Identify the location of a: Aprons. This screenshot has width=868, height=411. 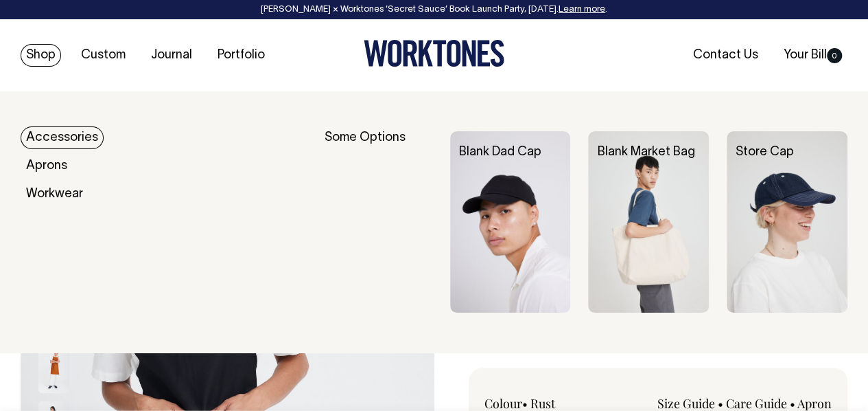
(46, 165).